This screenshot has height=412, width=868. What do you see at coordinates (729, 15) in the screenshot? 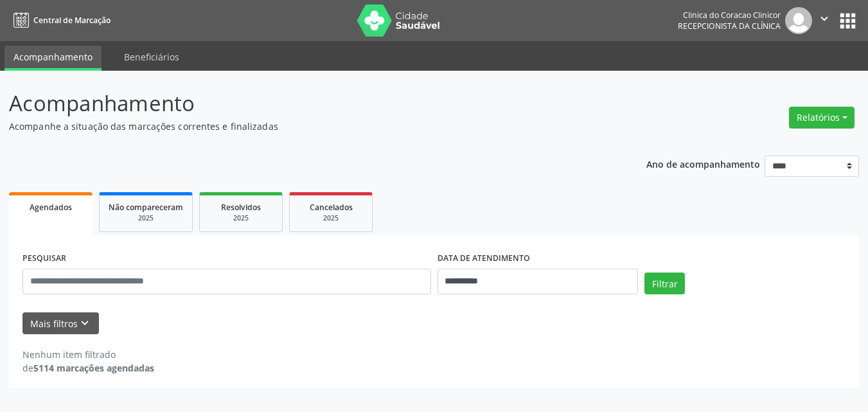
I see `div: Clinica do Coracao Clinicor` at bounding box center [729, 15].